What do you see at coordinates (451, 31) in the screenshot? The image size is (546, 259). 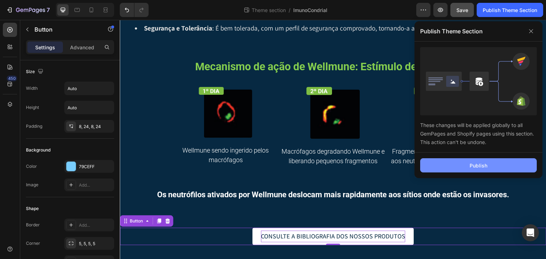 I see `p: Publish Theme Section` at bounding box center [451, 31].